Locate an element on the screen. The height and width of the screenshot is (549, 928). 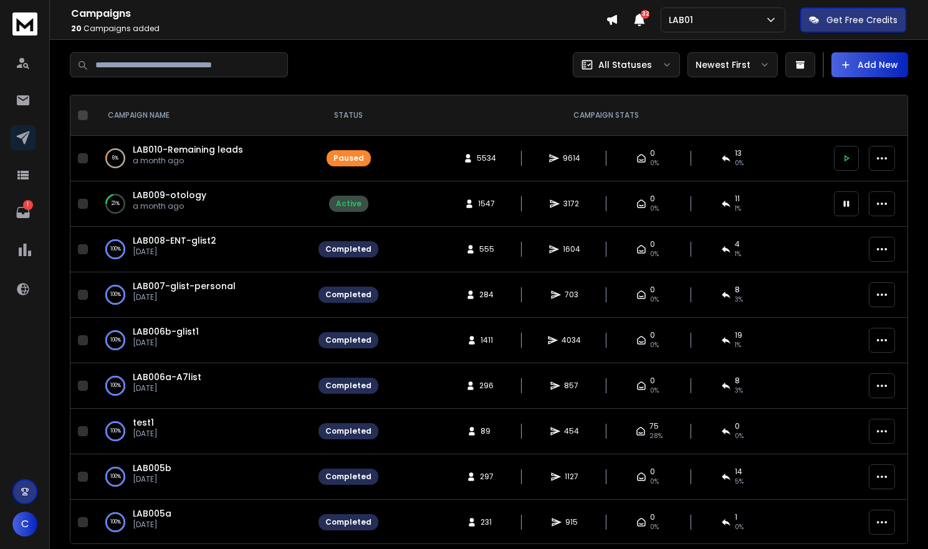
th: STATUS is located at coordinates (348, 115).